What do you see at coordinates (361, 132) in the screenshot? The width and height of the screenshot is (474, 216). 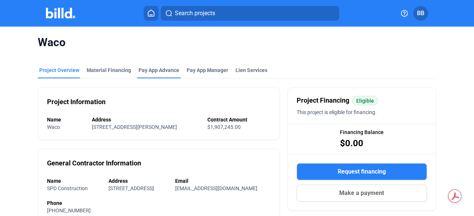 I see `span: Financing Balance` at bounding box center [361, 132].